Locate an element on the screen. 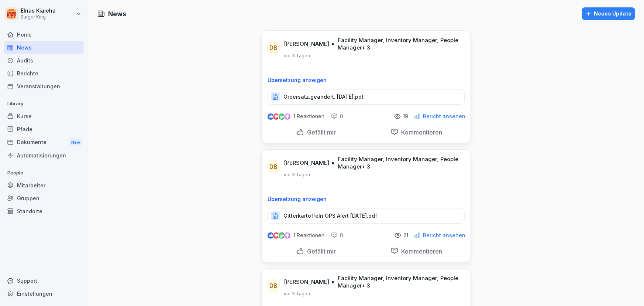 Image resolution: width=644 pixels, height=306 pixels. div: Home is located at coordinates (44, 35).